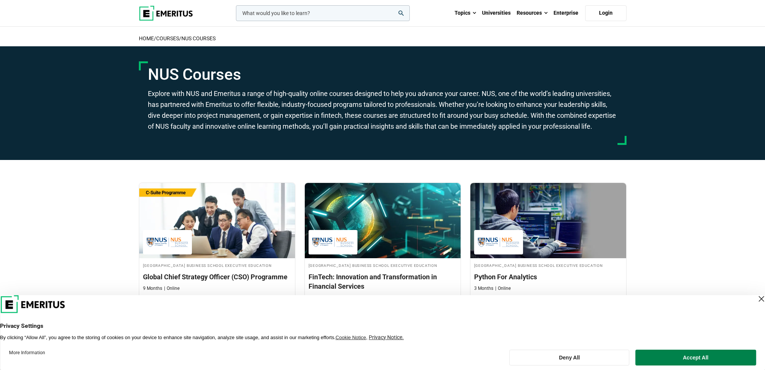  Describe the element at coordinates (146, 38) in the screenshot. I see `a: home` at that location.